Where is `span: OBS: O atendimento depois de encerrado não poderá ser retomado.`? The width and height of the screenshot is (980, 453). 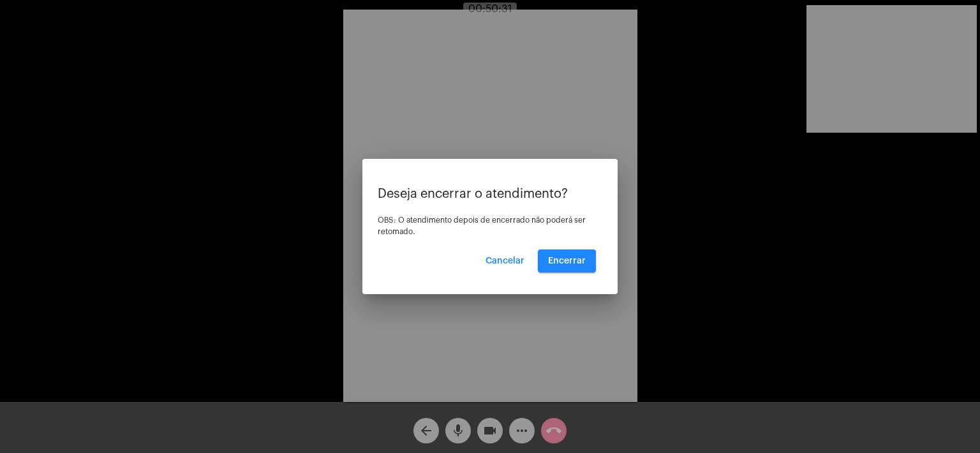 span: OBS: O atendimento depois de encerrado não poderá ser retomado. is located at coordinates (482, 226).